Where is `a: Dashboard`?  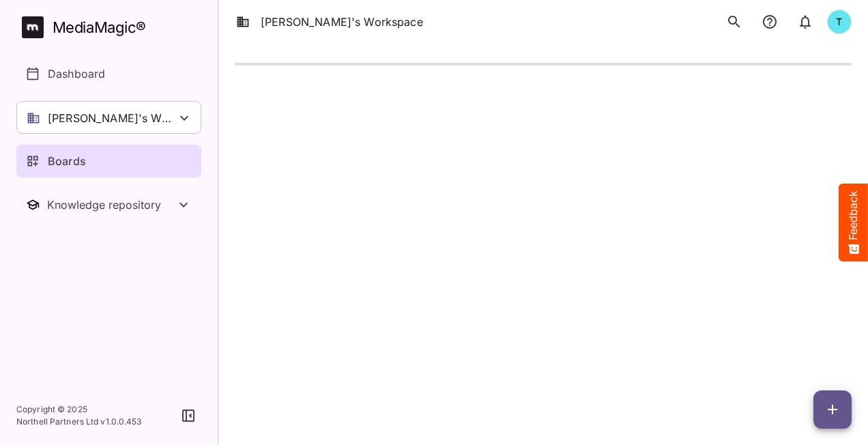 a: Dashboard is located at coordinates (109, 74).